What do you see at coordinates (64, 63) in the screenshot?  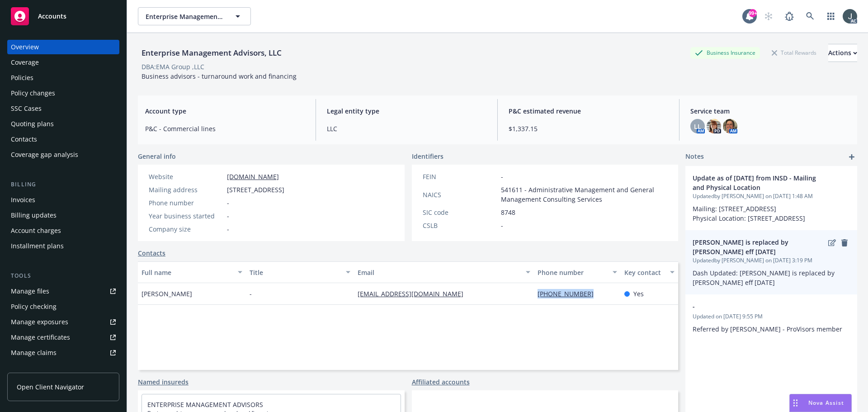 I see `a: Coverage` at bounding box center [64, 63].